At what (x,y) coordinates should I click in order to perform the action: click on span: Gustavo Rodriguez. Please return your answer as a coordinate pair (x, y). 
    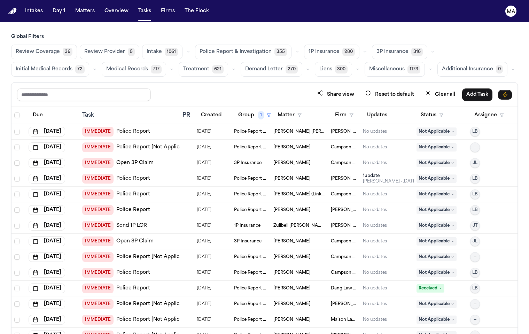
    Looking at the image, I should click on (292, 320).